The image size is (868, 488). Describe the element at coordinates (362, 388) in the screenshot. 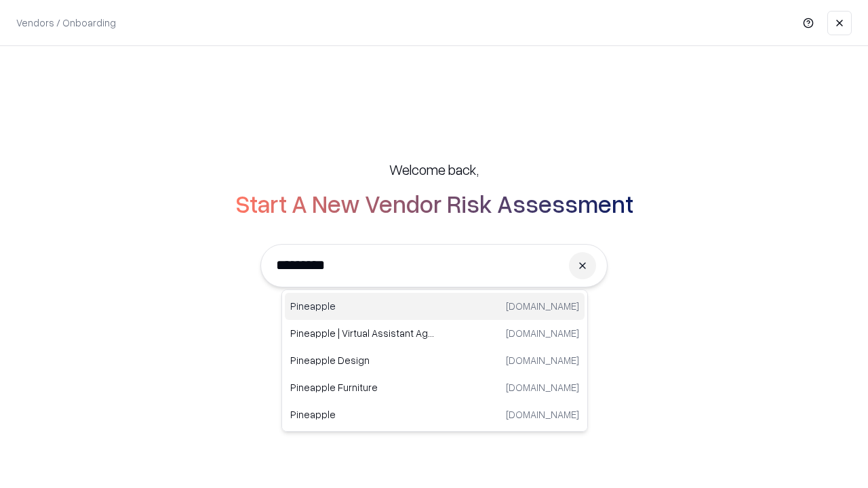

I see `p: Pineapple Furniture` at that location.